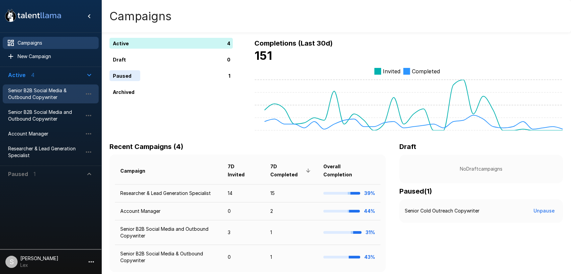  What do you see at coordinates (168, 193) in the screenshot?
I see `td: Researcher & Lead Generation Specialist` at bounding box center [168, 193].